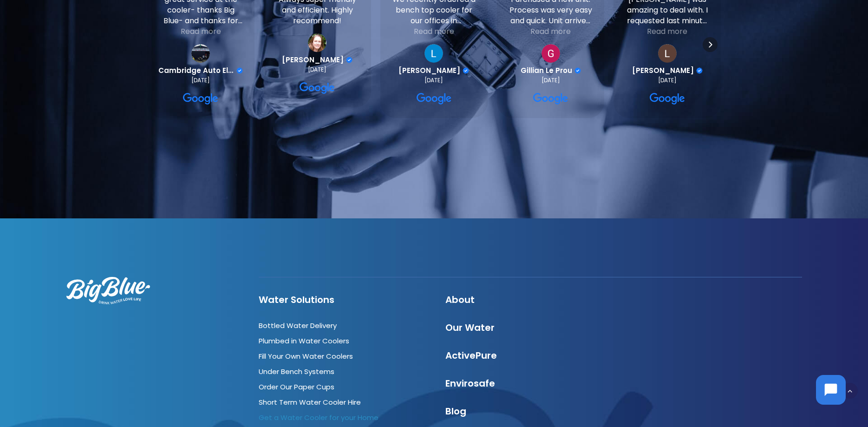 Image resolution: width=868 pixels, height=427 pixels. What do you see at coordinates (297, 372) in the screenshot?
I see `a: Under Bench Systems` at bounding box center [297, 372].